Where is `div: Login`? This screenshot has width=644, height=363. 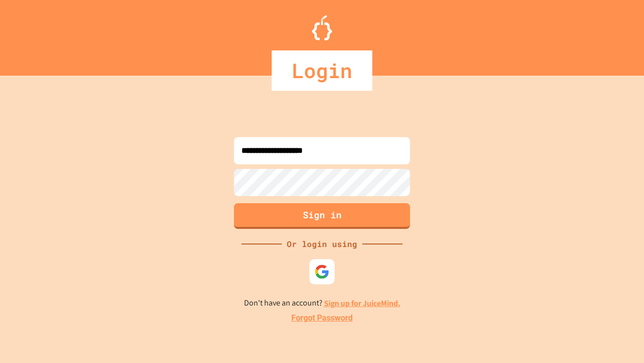
div: Login is located at coordinates (322, 71).